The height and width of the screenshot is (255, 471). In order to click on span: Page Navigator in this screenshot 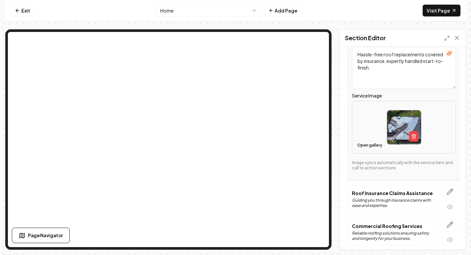, I will do `click(45, 235)`.